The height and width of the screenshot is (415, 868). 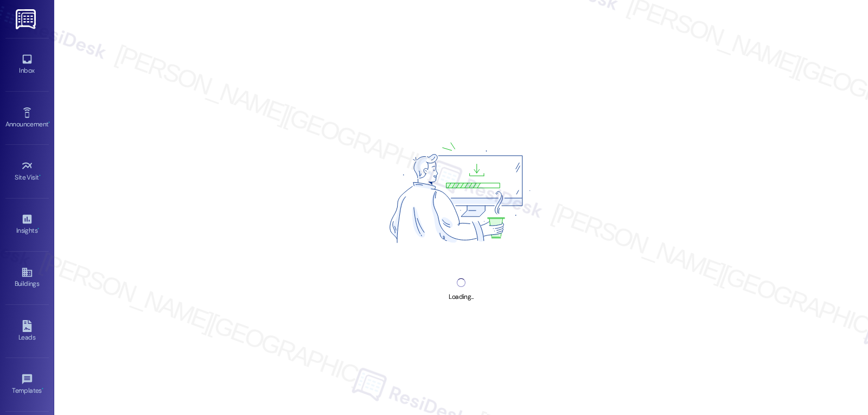 I want to click on a: Insights •, so click(x=27, y=224).